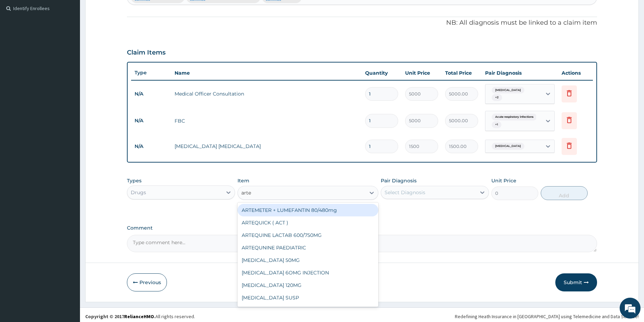  I want to click on div: ARTEQUICK ( ACT ), so click(308, 223).